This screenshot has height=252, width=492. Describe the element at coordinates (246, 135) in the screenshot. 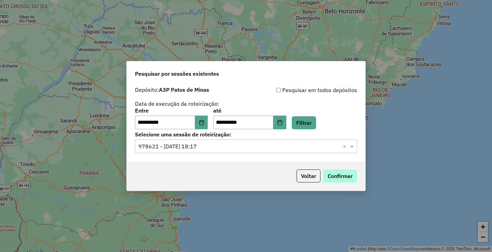

I see `label: Selecione uma sessão de roteirização:` at that location.